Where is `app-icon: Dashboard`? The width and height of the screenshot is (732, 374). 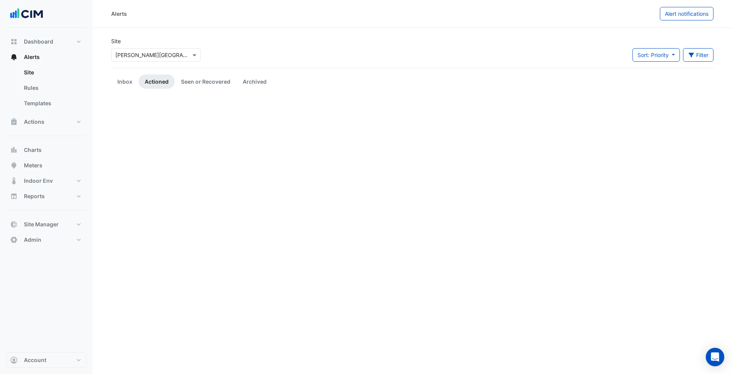
app-icon: Dashboard is located at coordinates (14, 42).